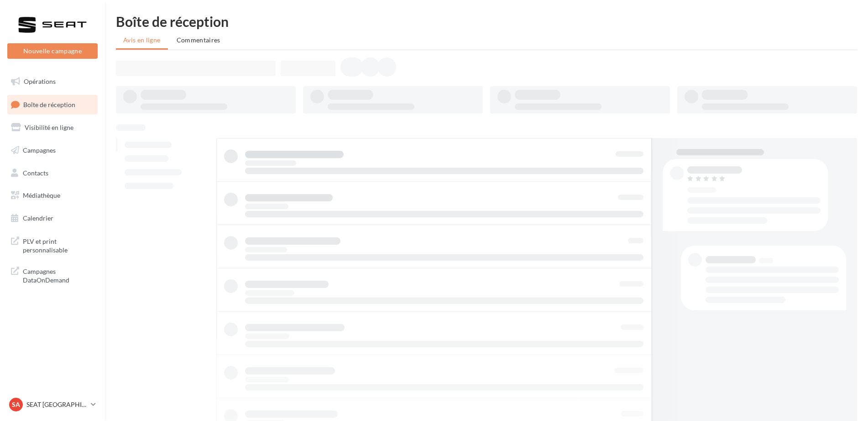  I want to click on a: Opérations, so click(53, 82).